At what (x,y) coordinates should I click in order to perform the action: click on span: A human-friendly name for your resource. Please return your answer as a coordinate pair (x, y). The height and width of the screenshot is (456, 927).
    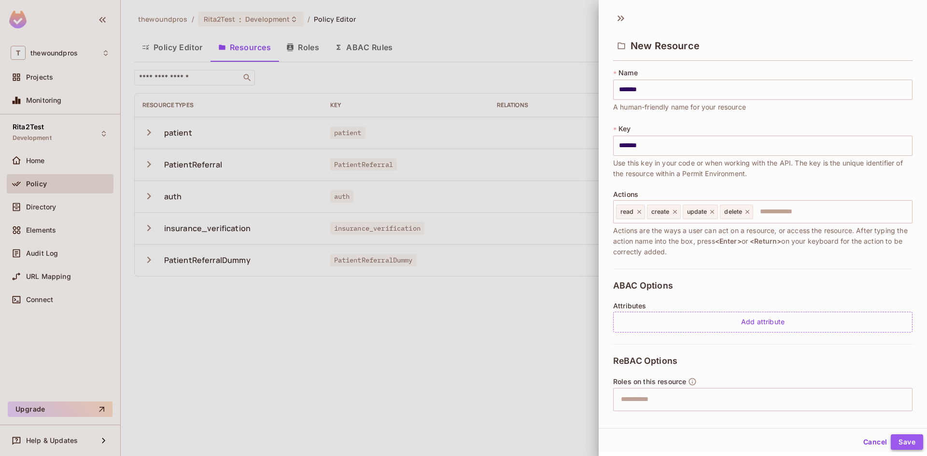
    Looking at the image, I should click on (679, 107).